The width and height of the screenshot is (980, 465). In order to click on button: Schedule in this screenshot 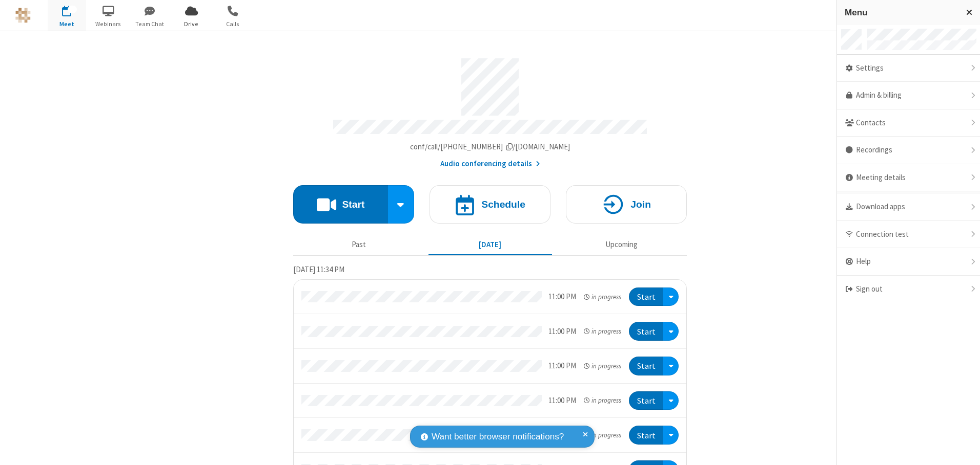, I will do `click(490, 204)`.